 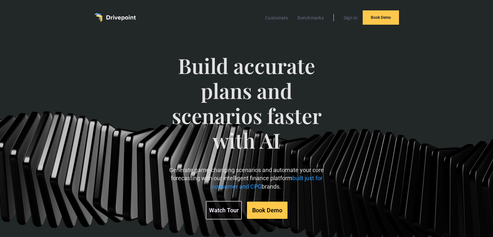 I want to click on a: Watch Tour, so click(x=224, y=210).